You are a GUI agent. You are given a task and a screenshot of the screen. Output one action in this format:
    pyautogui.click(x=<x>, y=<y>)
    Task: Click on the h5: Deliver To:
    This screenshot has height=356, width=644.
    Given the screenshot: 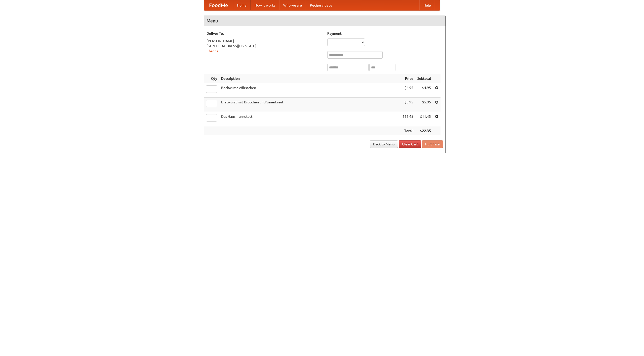 What is the action you would take?
    pyautogui.click(x=264, y=33)
    